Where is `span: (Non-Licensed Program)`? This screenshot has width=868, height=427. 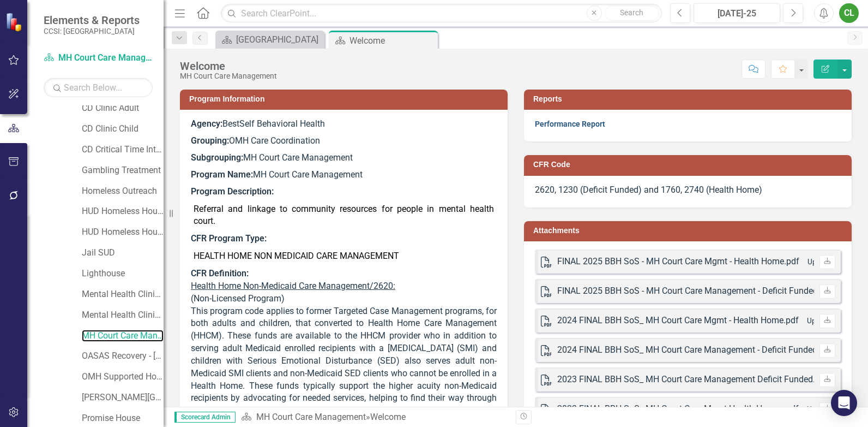
span: (Non-Licensed Program) is located at coordinates (237, 298).